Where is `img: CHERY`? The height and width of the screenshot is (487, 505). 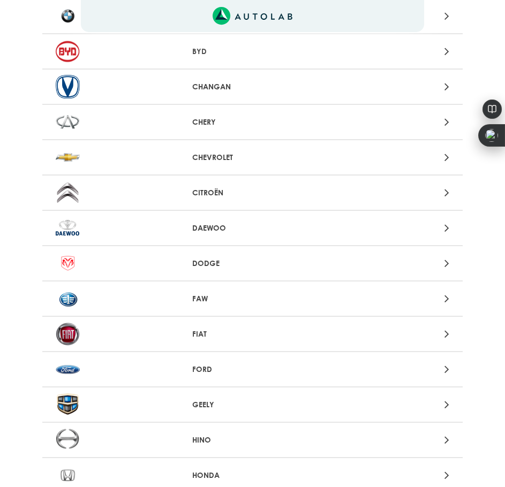 img: CHERY is located at coordinates (67, 122).